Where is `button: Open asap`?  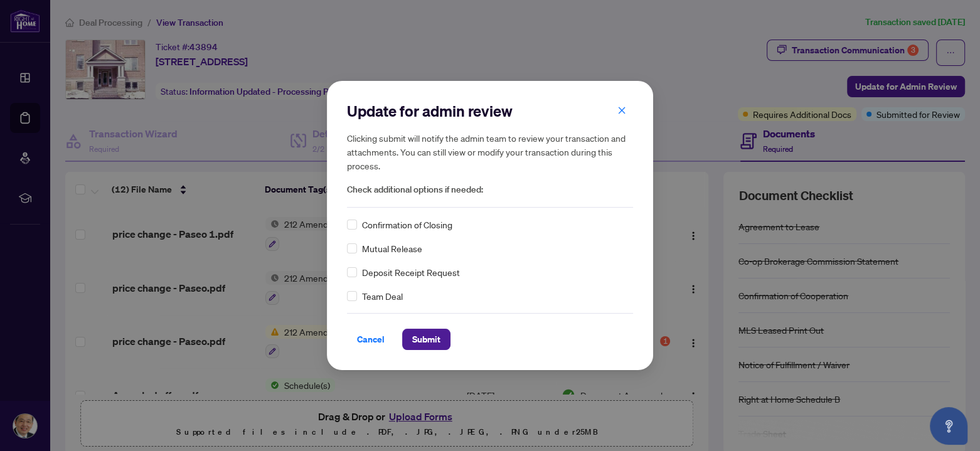
button: Open asap is located at coordinates (949, 426).